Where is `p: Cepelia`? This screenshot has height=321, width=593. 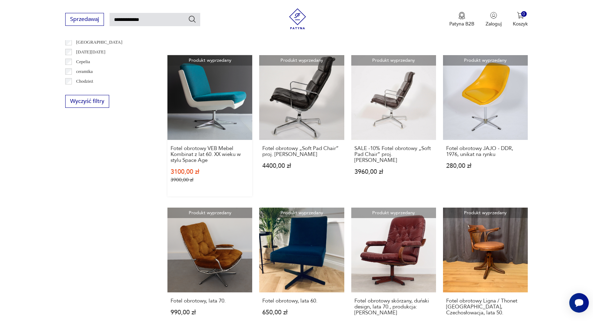
p: Cepelia is located at coordinates (83, 62).